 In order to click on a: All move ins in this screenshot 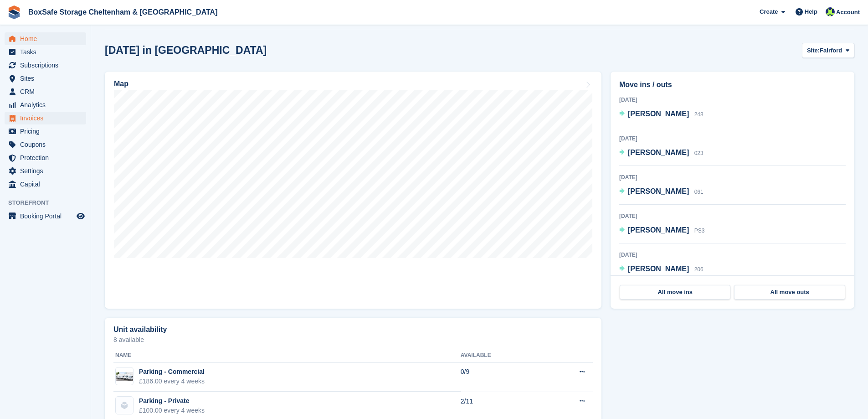, I will do `click(675, 292)`.